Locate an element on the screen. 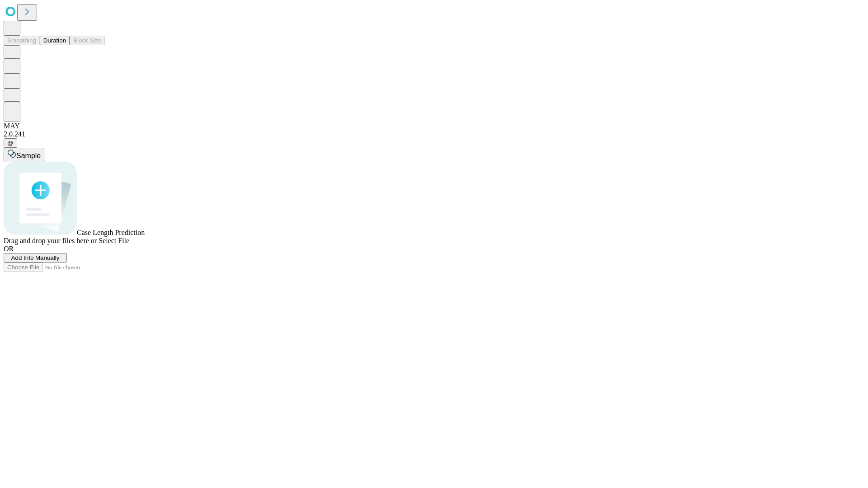  button: Duration is located at coordinates (55, 41).